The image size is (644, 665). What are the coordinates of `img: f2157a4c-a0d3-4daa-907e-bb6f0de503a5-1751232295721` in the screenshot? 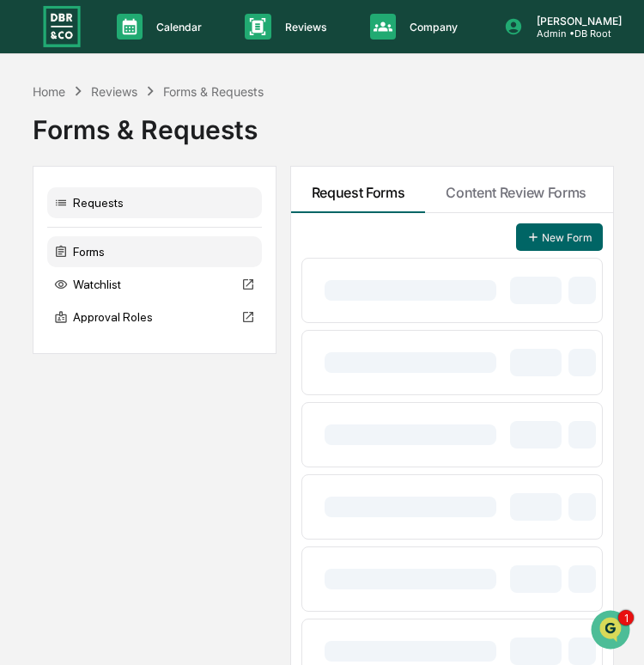 It's located at (22, 22).